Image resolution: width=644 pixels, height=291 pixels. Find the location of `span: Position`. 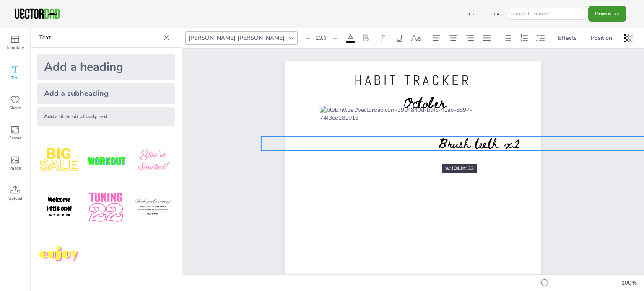

span: Position is located at coordinates (601, 37).